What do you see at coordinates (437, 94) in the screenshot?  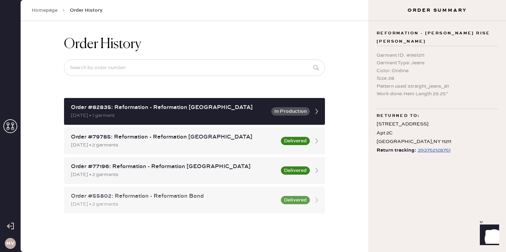 I see `div: Work done : Hem Length 29.25”` at bounding box center [437, 94].